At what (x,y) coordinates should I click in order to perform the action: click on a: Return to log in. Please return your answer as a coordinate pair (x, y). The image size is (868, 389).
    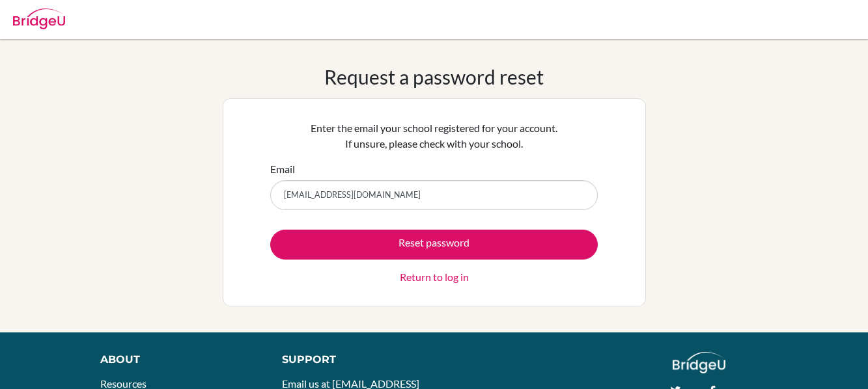
    Looking at the image, I should click on (434, 277).